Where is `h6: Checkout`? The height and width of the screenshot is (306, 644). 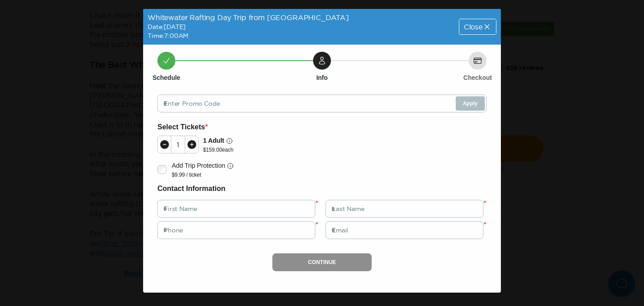 h6: Checkout is located at coordinates (478, 78).